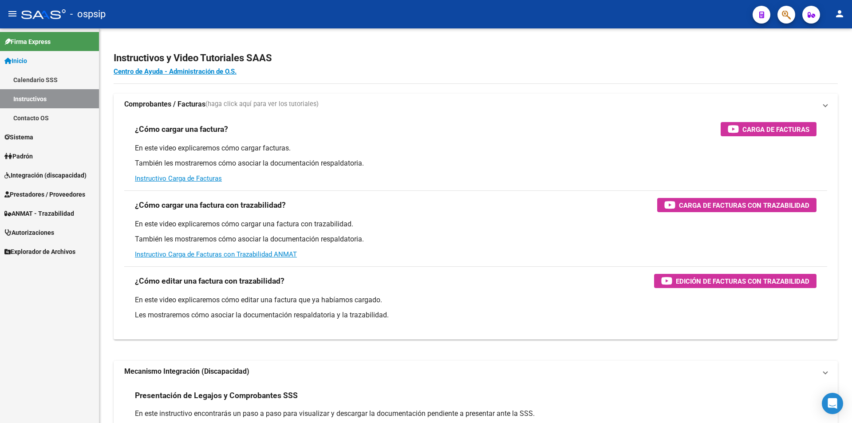 The image size is (852, 423). What do you see at coordinates (769, 129) in the screenshot?
I see `button: Carga de Facturas` at bounding box center [769, 129].